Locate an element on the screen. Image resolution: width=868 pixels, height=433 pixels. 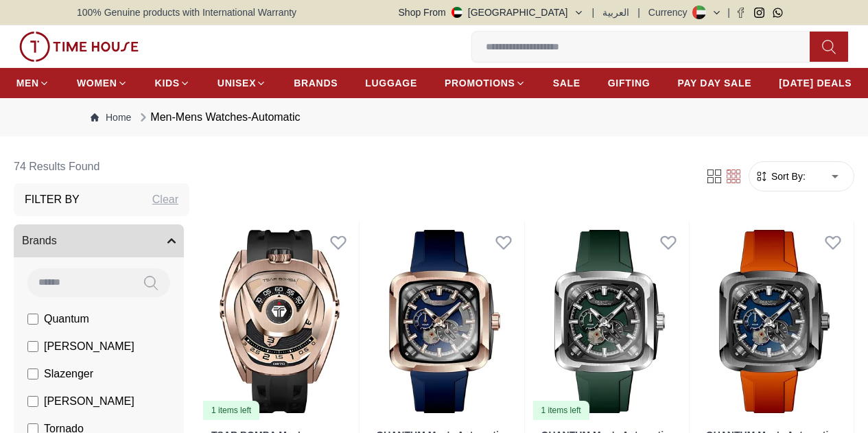
a: Facebook is located at coordinates (740, 12).